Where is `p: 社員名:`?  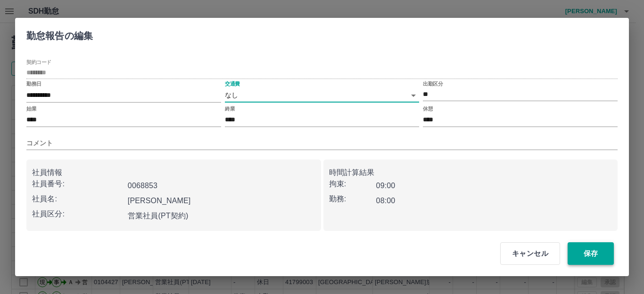 p: 社員名: is located at coordinates (77, 199).